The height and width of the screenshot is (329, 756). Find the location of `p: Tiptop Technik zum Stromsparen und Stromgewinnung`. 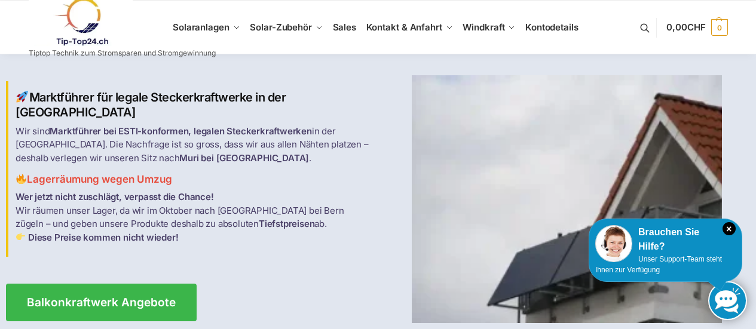

p: Tiptop Technik zum Stromsparen und Stromgewinnung is located at coordinates (122, 53).